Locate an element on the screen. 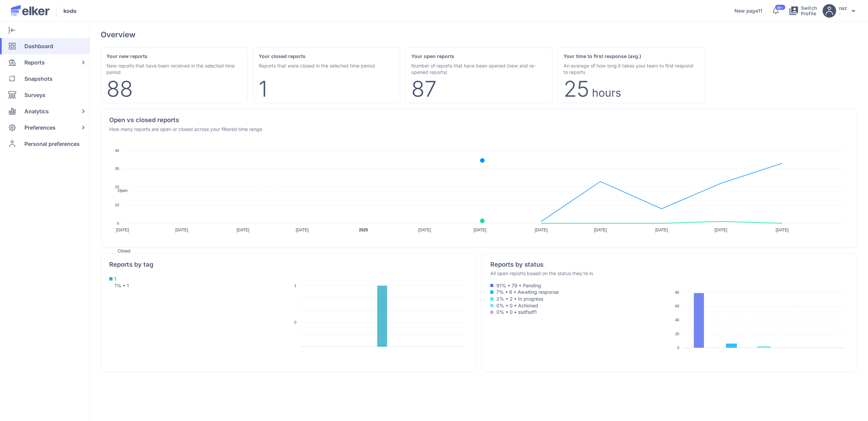  div: Your open reports is located at coordinates (479, 56).